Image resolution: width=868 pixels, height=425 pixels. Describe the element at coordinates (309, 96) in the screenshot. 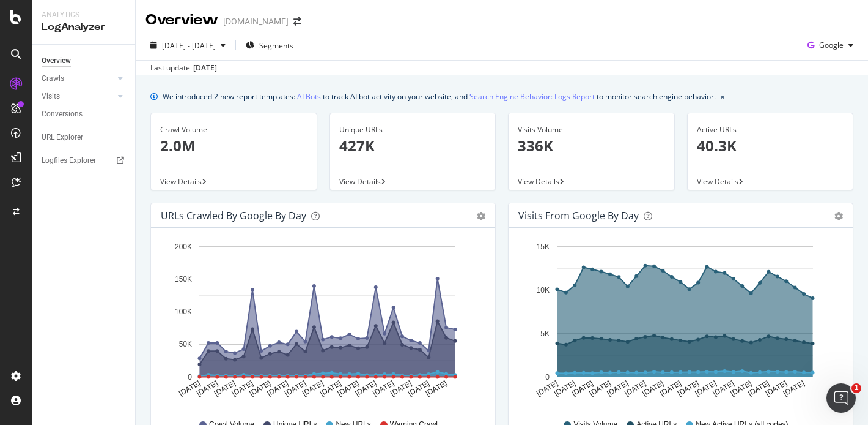

I see `a: AI Bots` at that location.